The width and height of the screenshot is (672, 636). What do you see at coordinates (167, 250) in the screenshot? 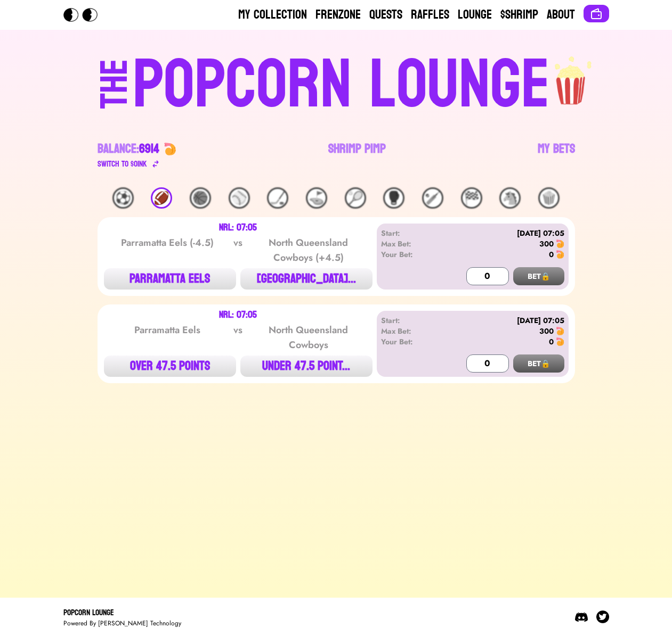
I see `div: Parramatta Eels (-4.5)` at bounding box center [167, 250].